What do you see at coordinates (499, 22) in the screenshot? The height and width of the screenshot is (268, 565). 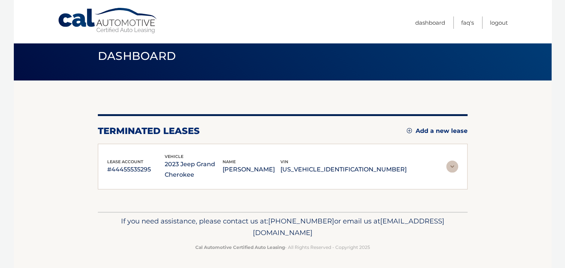 I see `a: Logout` at bounding box center [499, 22].